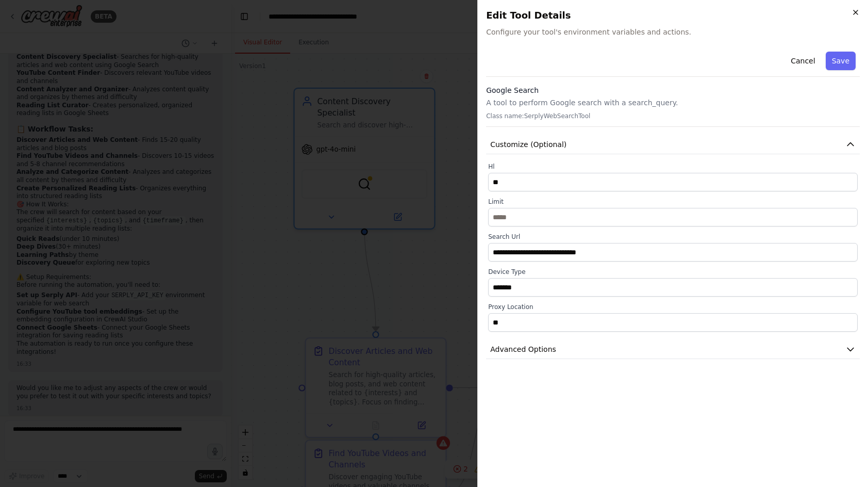 This screenshot has width=868, height=487. Describe the element at coordinates (673, 144) in the screenshot. I see `button: Customize (Optional)` at that location.